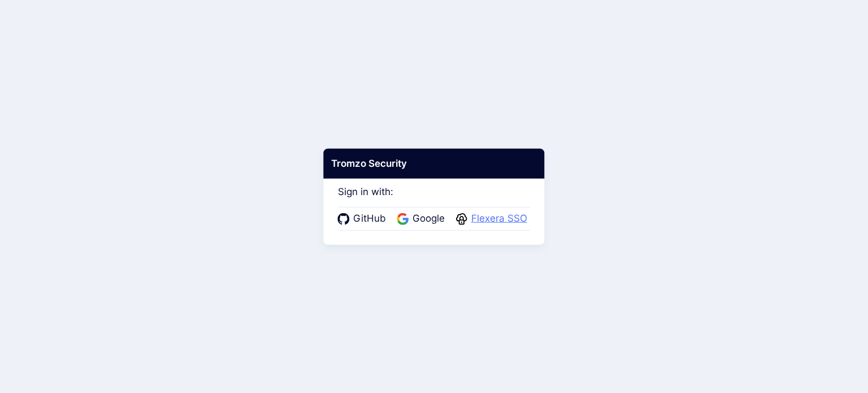  I want to click on a: Flexera SSO, so click(494, 219).